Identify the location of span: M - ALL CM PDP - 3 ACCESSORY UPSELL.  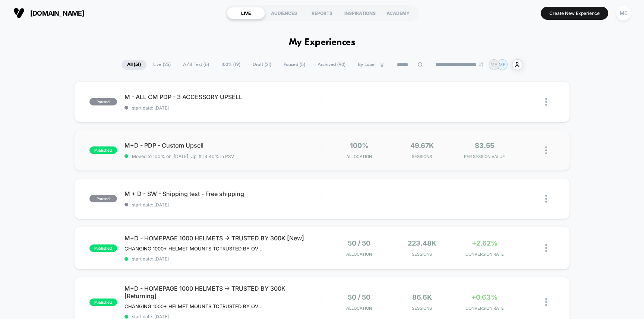
(223, 97).